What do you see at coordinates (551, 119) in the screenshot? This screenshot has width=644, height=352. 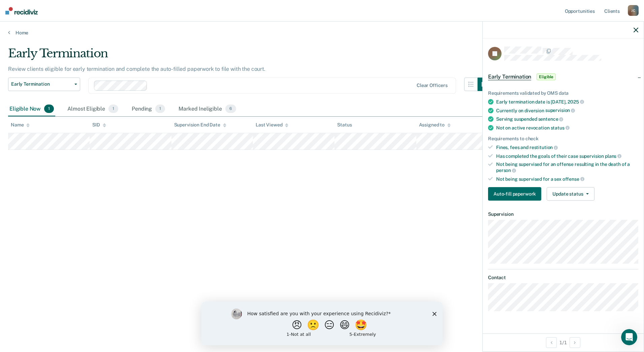 I see `span: sentence` at bounding box center [551, 119].